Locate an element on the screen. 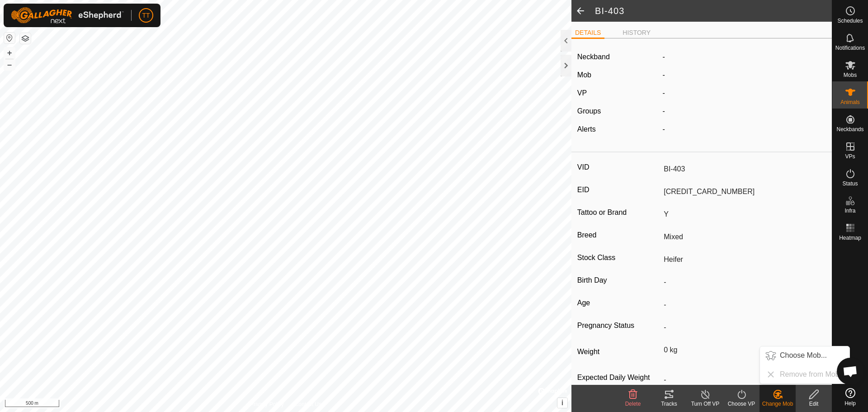 Image resolution: width=868 pixels, height=412 pixels. label: Groups is located at coordinates (589, 111).